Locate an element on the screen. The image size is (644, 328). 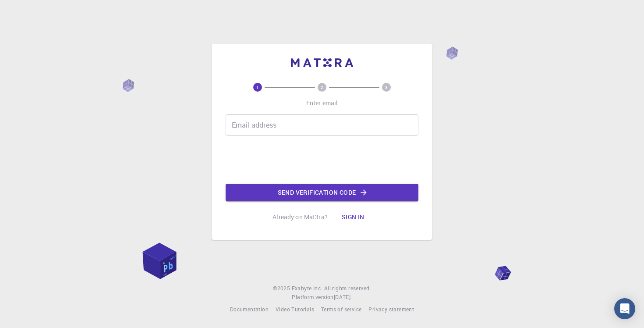
span: All rights reserved. is located at coordinates (347, 288).